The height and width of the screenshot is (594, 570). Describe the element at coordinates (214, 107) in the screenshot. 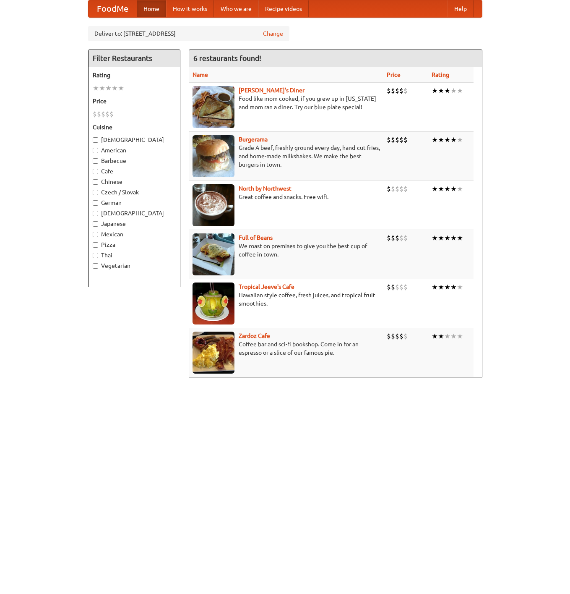

I see `img: sallys.jpg` at that location.